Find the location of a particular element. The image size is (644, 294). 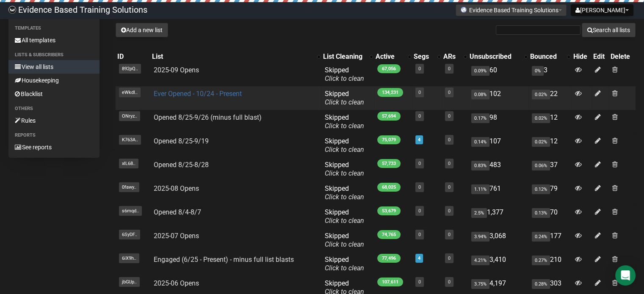

span: 57,694 is located at coordinates (389, 116).